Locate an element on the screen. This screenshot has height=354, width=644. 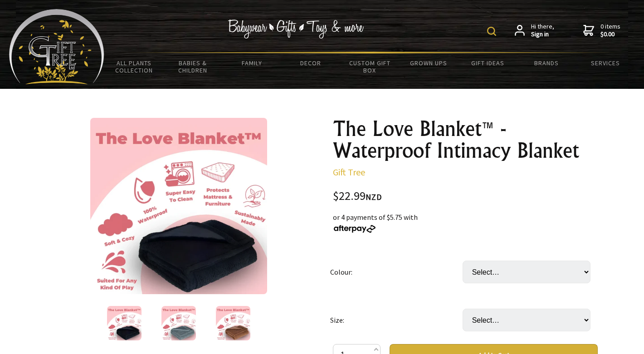
span: NZD is located at coordinates (374, 196).